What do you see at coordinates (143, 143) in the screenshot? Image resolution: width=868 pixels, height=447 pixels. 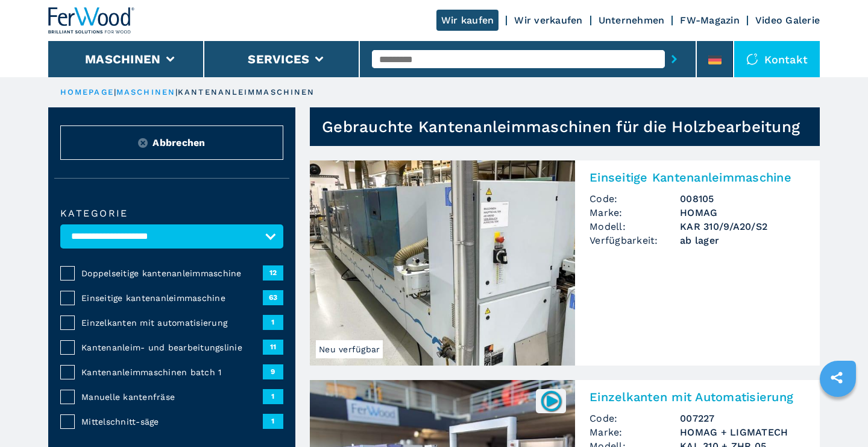 I see `img: Reset` at bounding box center [143, 143].